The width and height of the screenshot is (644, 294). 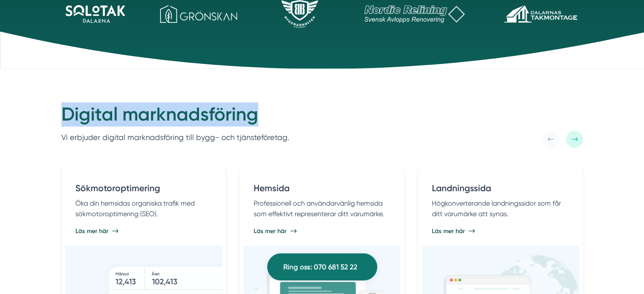 I want to click on h4: Sökmotoroptimering, so click(x=143, y=190).